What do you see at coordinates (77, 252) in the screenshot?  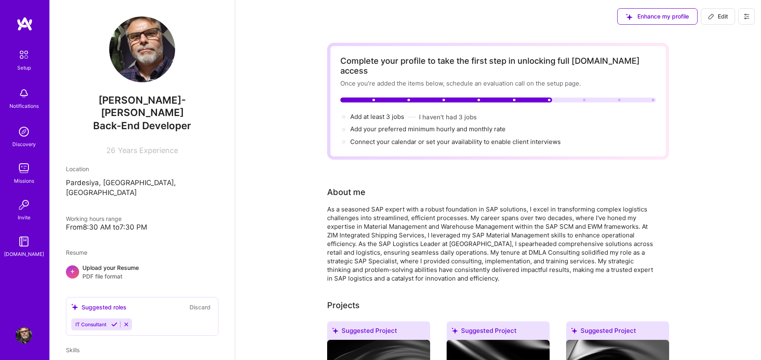 I see `span: Resume` at bounding box center [77, 252].